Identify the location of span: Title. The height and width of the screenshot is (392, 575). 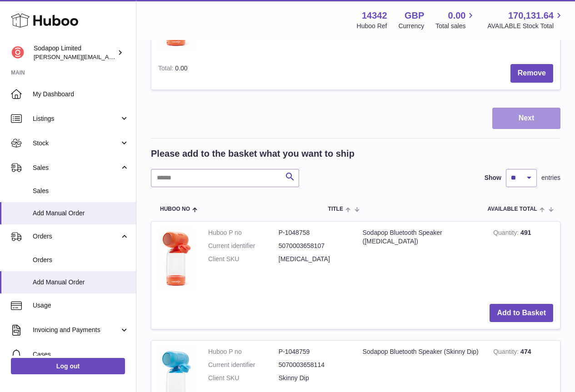
(335, 209).